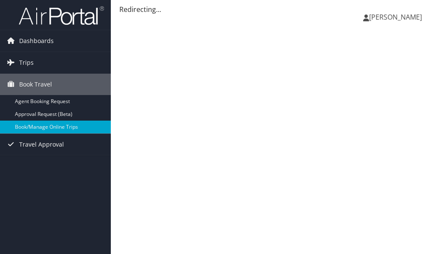 This screenshot has width=439, height=254. Describe the element at coordinates (35, 84) in the screenshot. I see `span: Book Travel` at that location.